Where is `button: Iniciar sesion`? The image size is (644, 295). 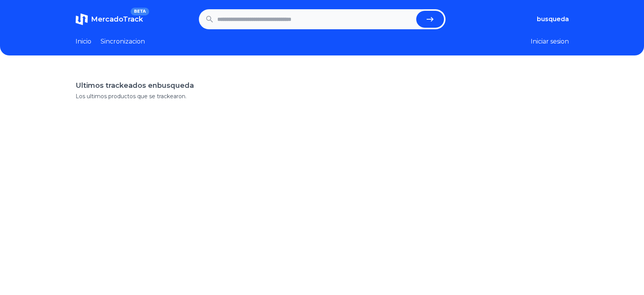
button: Iniciar sesion is located at coordinates (549, 41).